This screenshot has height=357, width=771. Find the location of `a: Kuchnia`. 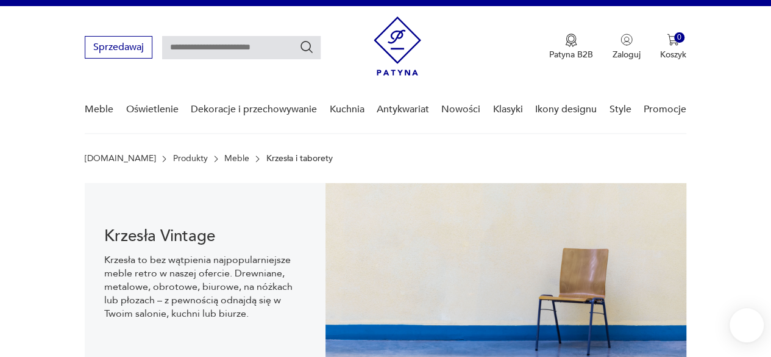

a: Kuchnia is located at coordinates (346, 109).